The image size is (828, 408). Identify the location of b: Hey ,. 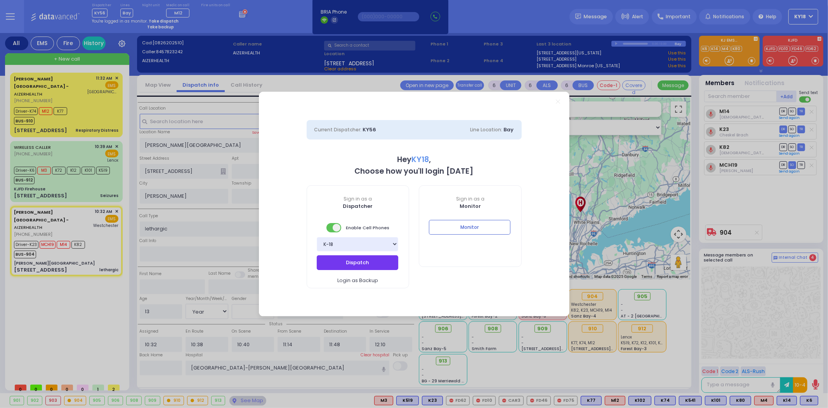
(414, 159).